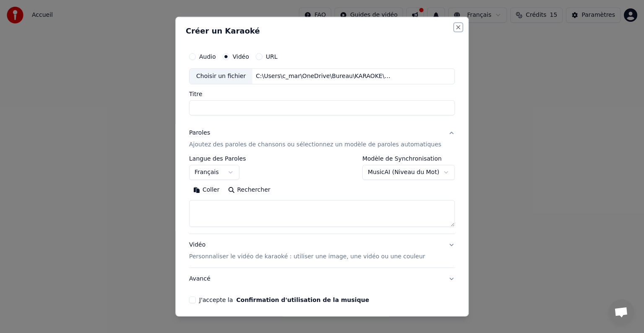 The width and height of the screenshot is (644, 333). What do you see at coordinates (218, 159) in the screenshot?
I see `label: Langue des Paroles` at bounding box center [218, 159].